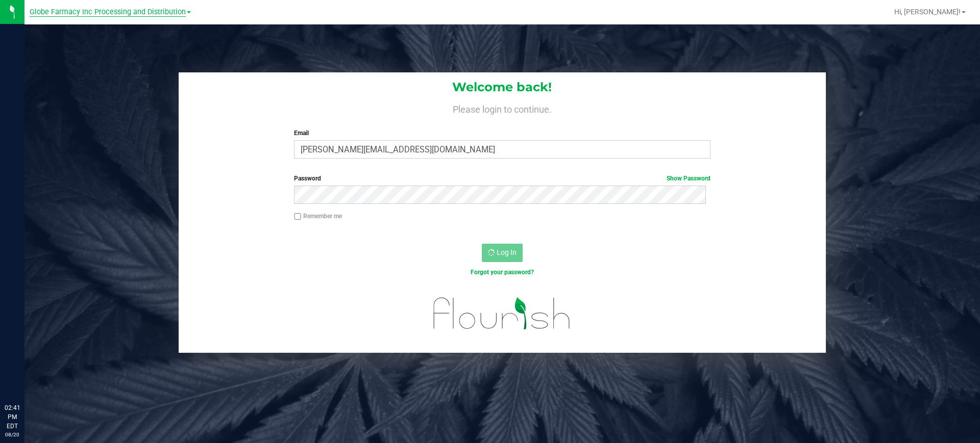  I want to click on img: flourish_logo.svg, so click(501, 314).